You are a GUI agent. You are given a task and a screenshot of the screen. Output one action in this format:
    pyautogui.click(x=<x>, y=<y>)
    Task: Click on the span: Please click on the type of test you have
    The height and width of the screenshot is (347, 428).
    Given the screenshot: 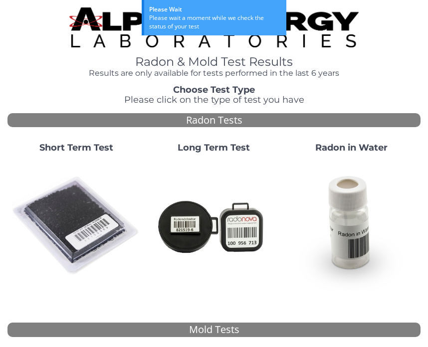 What is the action you would take?
    pyautogui.click(x=214, y=100)
    